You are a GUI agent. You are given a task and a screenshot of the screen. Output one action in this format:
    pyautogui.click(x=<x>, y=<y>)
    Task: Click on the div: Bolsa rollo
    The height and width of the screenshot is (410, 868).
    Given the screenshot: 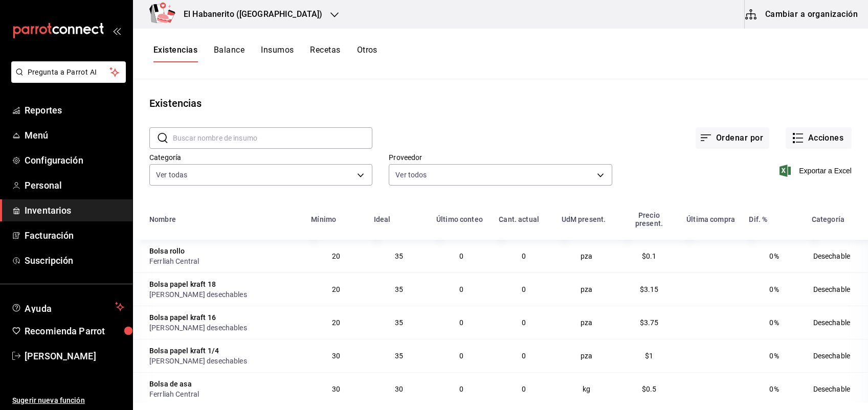 What is the action you would take?
    pyautogui.click(x=167, y=251)
    